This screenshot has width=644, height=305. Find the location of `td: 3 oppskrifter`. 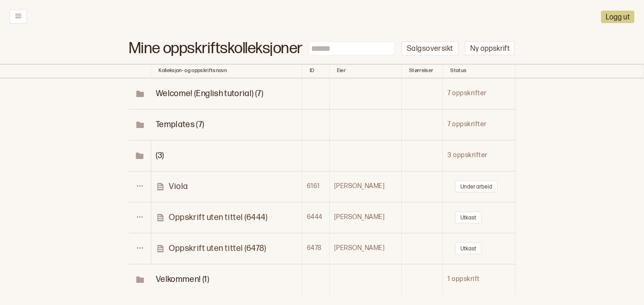

td: 3 oppskrifter is located at coordinates (479, 155).